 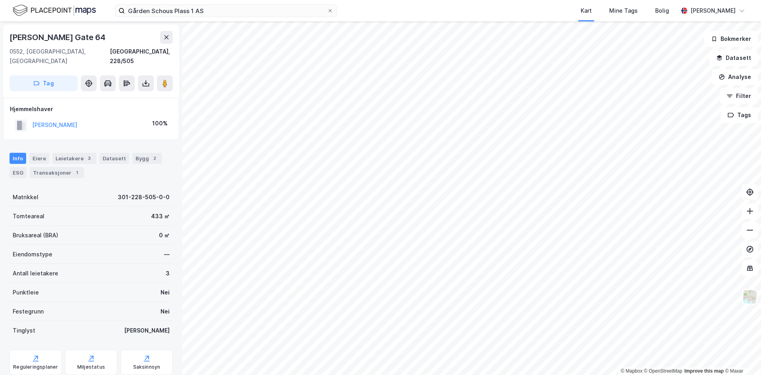 I want to click on div: Kontrollprogram for chat, so click(x=741, y=356).